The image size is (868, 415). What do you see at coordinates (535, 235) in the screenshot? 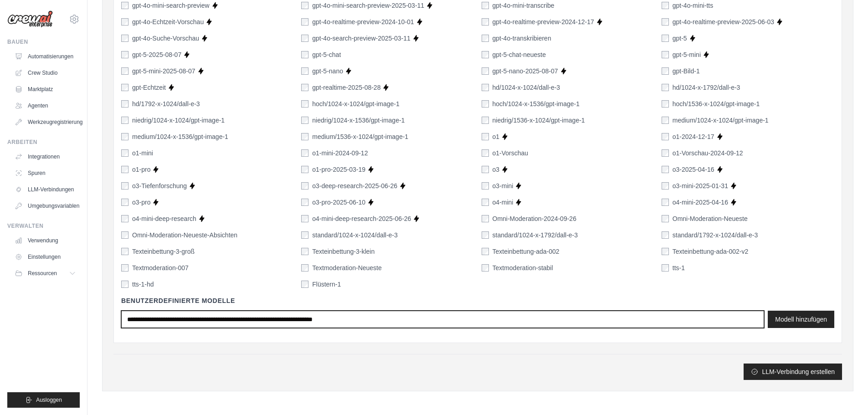
I see `label: standard/1024-x-1792/dall-e-3` at bounding box center [535, 235].